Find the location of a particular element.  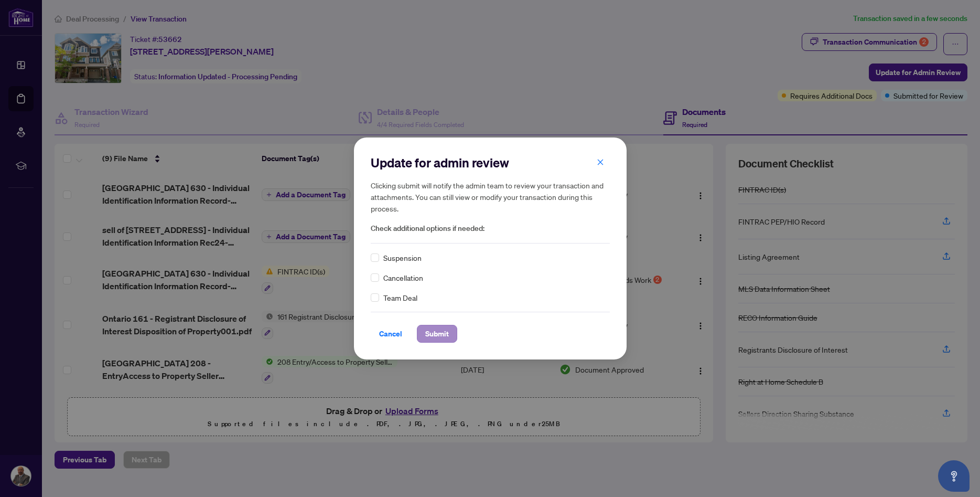

span: Cancel is located at coordinates (391, 333).